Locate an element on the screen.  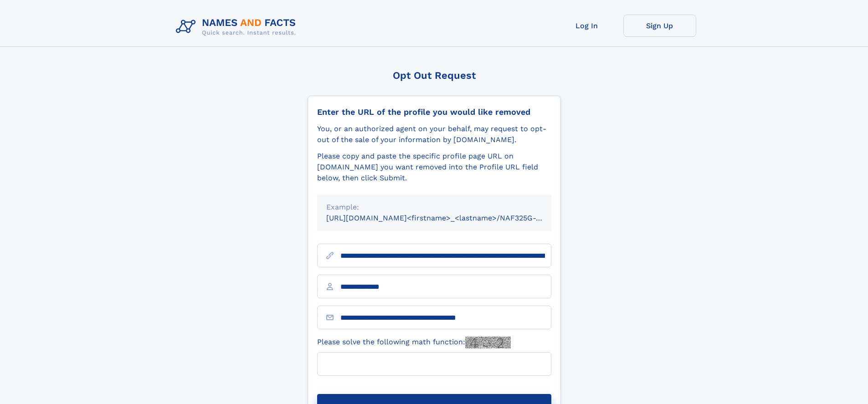
a: Sign Up is located at coordinates (660, 25).